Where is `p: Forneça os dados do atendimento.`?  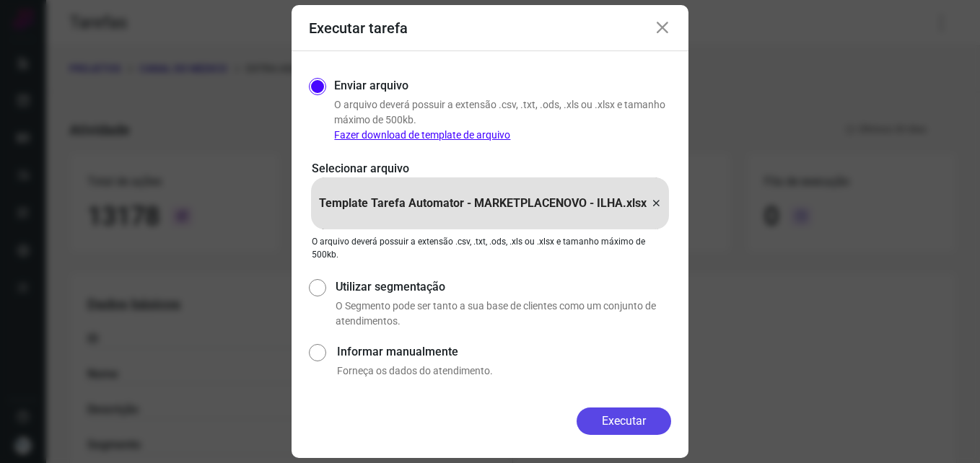
p: Forneça os dados do atendimento. is located at coordinates (504, 370).